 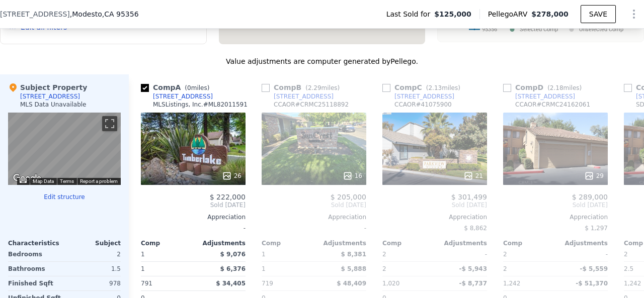 What do you see at coordinates (27, 179) in the screenshot?
I see `a: Open this area in Google Maps (opens a new window)` at bounding box center [27, 179].